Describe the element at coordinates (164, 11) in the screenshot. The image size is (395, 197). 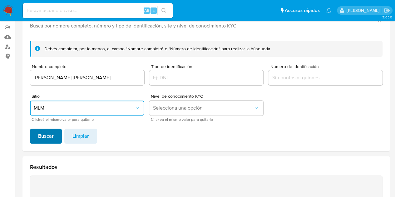
I see `button: search-icon` at that location.